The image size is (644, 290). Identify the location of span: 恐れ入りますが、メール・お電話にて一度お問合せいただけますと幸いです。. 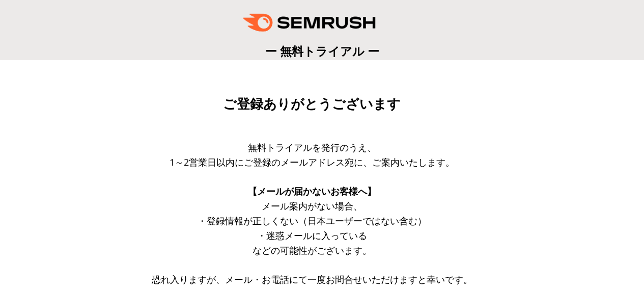
(312, 279).